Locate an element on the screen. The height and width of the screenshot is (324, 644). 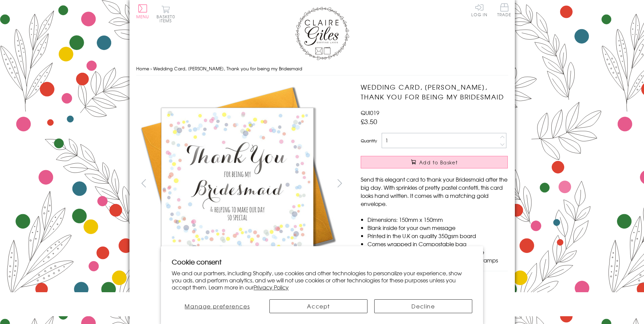
span: Trade is located at coordinates (504, 10).